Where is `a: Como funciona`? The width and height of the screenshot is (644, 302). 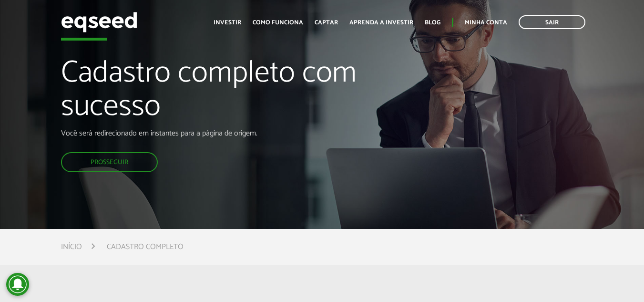 a: Como funciona is located at coordinates (278, 22).